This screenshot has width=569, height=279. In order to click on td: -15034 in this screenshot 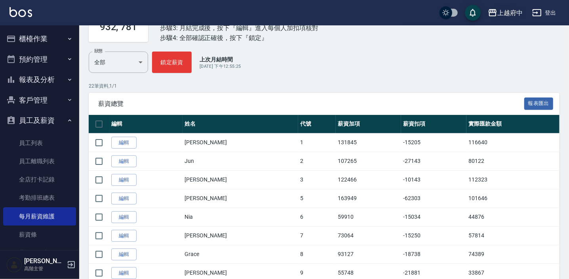, I will do `click(433, 216)`.